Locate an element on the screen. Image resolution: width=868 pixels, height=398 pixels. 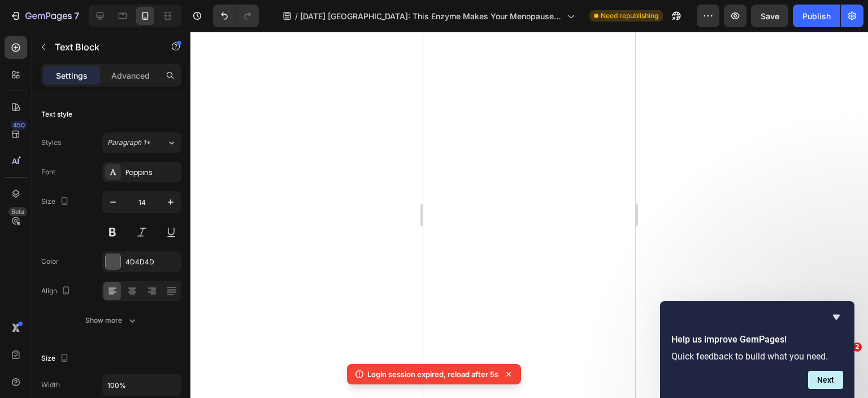
div: Beta is located at coordinates (18, 211).